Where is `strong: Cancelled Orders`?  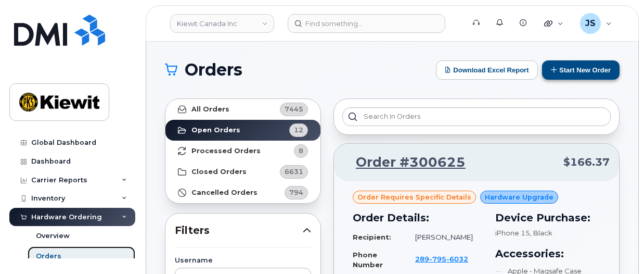 strong: Cancelled Orders is located at coordinates (224, 192).